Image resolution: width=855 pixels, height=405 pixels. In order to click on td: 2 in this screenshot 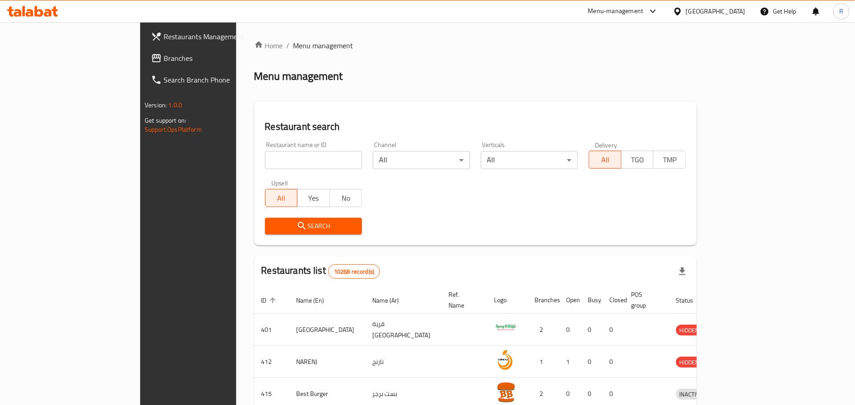, I will do `click(544, 330)`.